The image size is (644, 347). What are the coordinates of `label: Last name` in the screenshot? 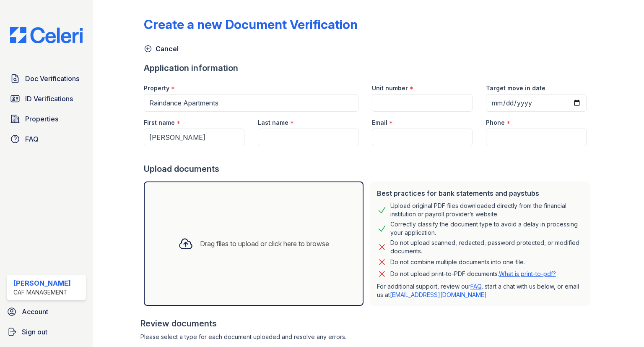 It's located at (273, 123).